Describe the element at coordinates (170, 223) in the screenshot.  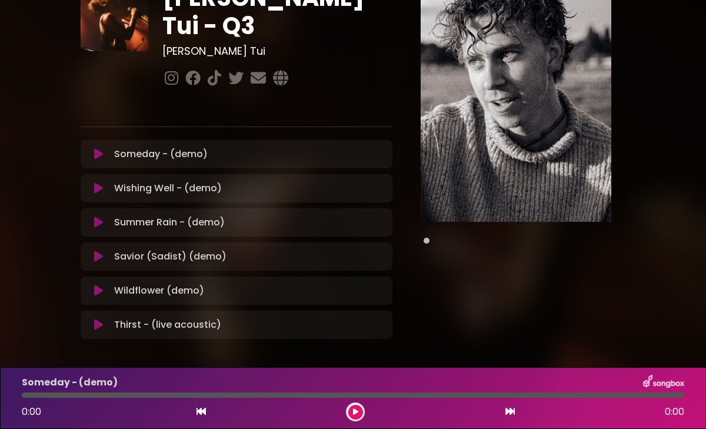
I see `p: Summer Rain - (demo)` at that location.